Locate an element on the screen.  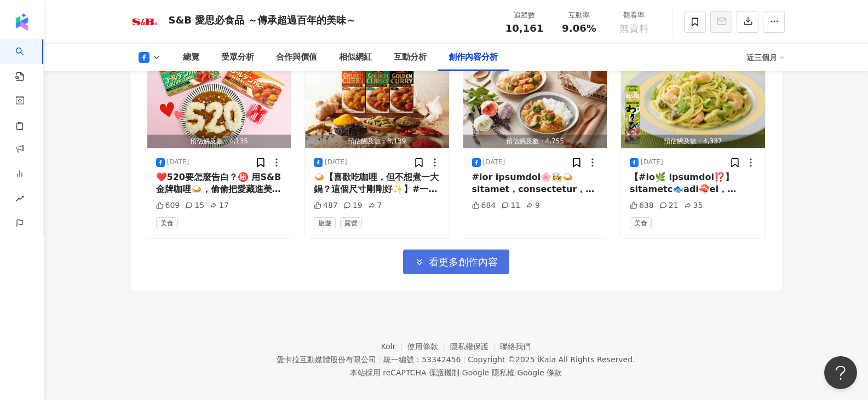
button: 商業合作預估觸及數：4,135 is located at coordinates (219, 100).